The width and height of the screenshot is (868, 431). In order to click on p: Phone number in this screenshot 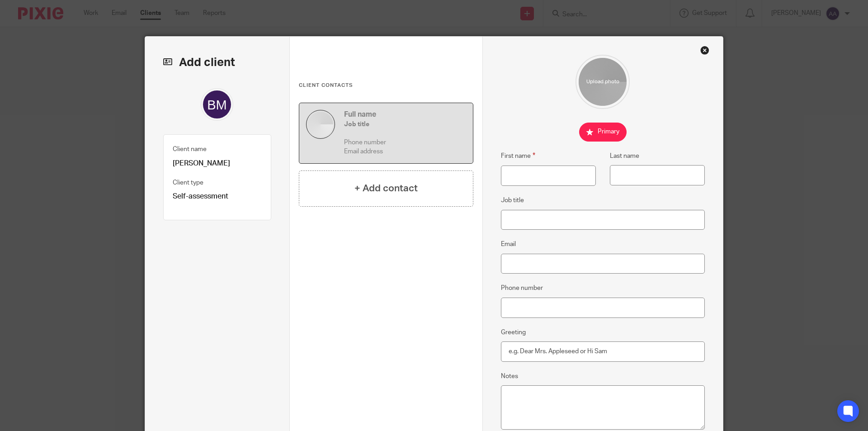, I will do `click(405, 143)`.